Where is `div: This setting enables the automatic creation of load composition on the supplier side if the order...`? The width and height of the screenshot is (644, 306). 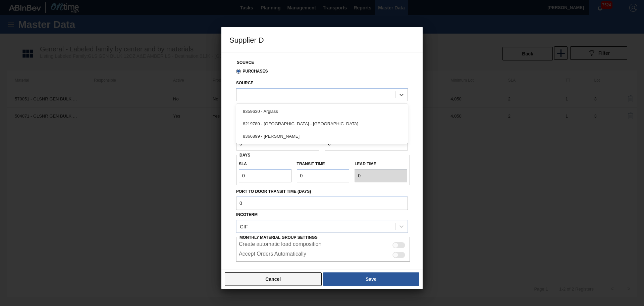 div: This setting enables the automatic creation of load composition on the supplier side if the order... is located at coordinates (323, 244).